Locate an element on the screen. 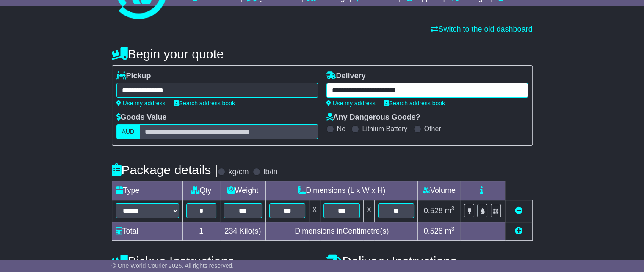 This screenshot has height=272, width=644. h4: Package details | is located at coordinates (165, 169).